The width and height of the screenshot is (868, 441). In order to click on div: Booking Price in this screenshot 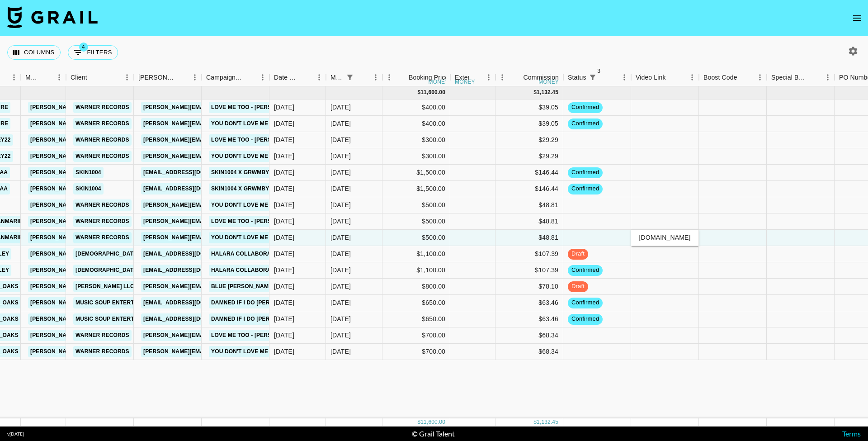, I will do `click(429, 77)`.